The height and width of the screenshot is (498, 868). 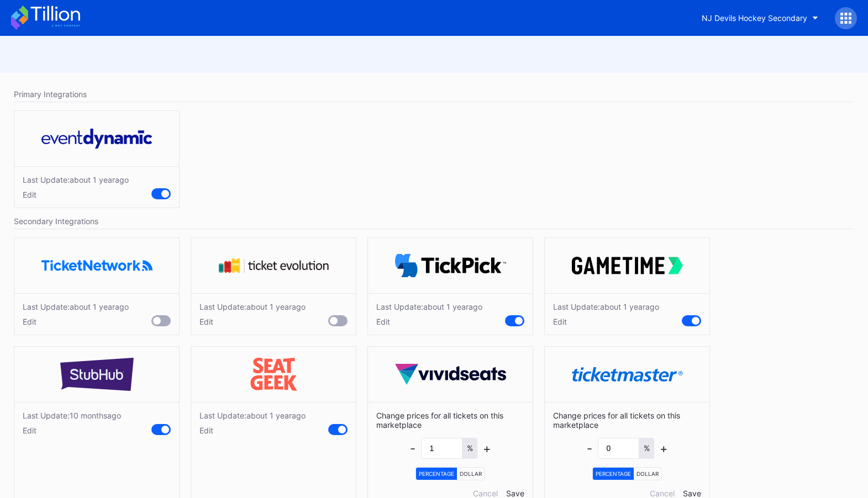 I want to click on img: TickPick_logo.svg, so click(x=450, y=266).